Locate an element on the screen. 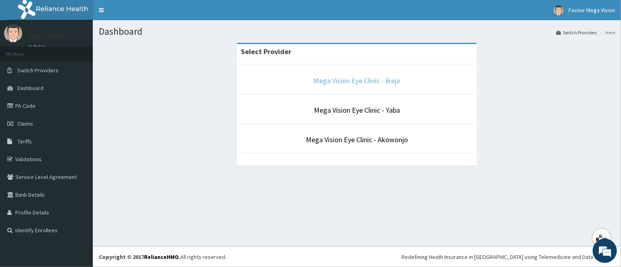  a: Mega Vision Eye Clinic - Yaba is located at coordinates (357, 110).